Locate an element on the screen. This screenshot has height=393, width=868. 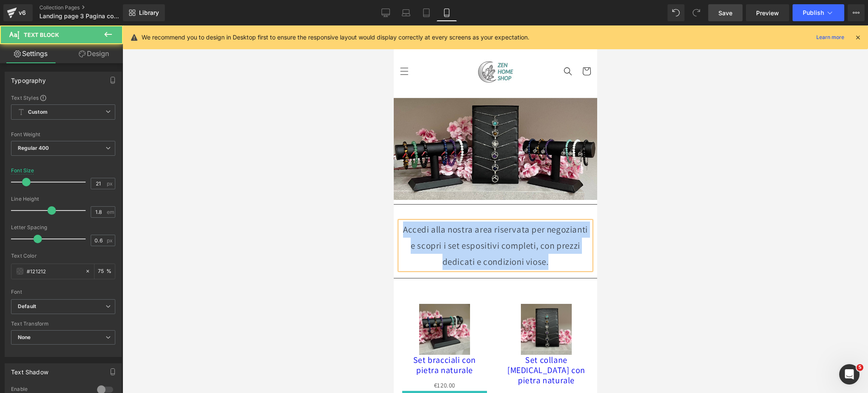
b: Regular 400 is located at coordinates (33, 148).